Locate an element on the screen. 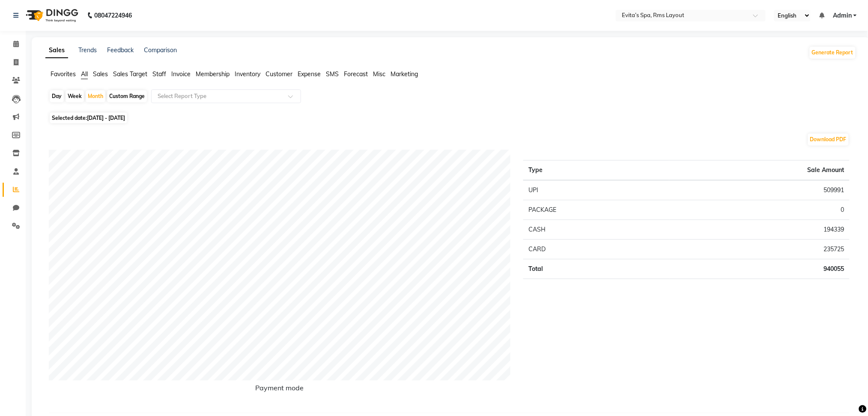 This screenshot has width=868, height=416. span: Sales Target is located at coordinates (130, 74).